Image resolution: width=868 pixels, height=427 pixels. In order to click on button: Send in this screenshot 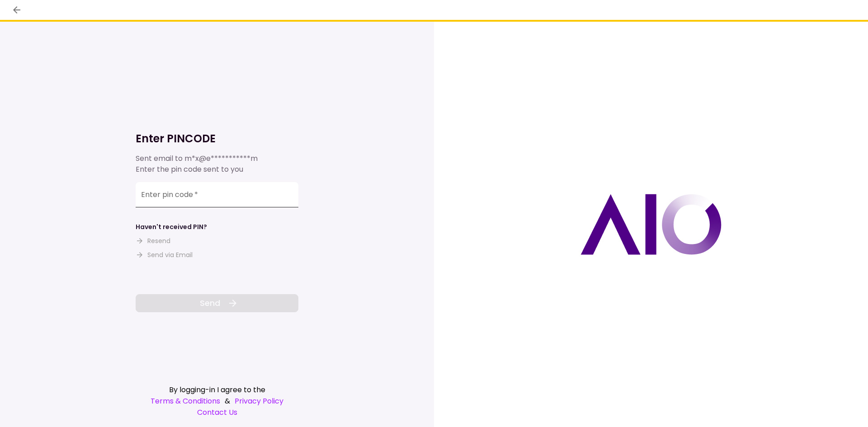, I will do `click(217, 303)`.